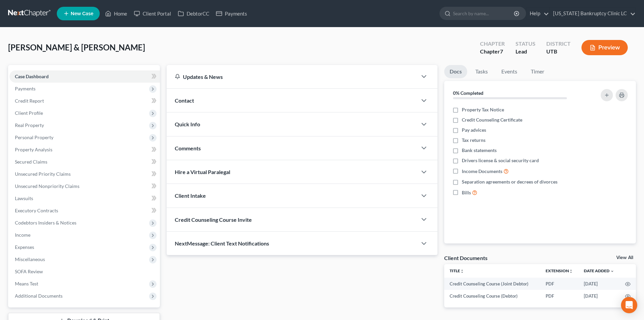 Image resolution: width=644 pixels, height=320 pixels. I want to click on a: Secured Claims, so click(84, 162).